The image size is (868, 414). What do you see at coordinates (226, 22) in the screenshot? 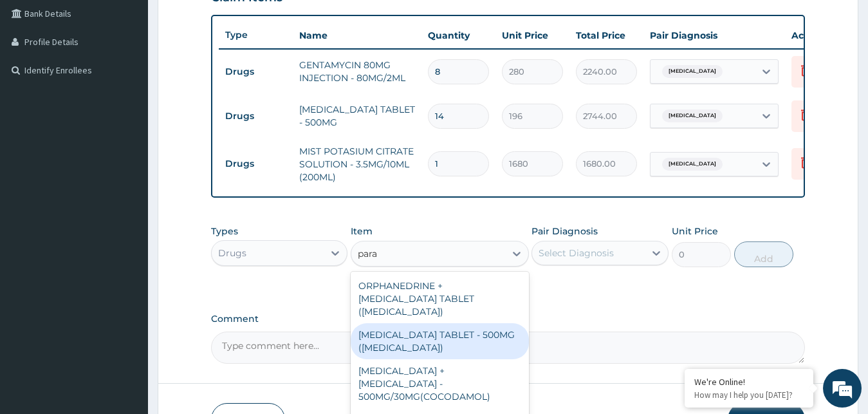
I see `div: Minimize live chat window` at bounding box center [226, 22].